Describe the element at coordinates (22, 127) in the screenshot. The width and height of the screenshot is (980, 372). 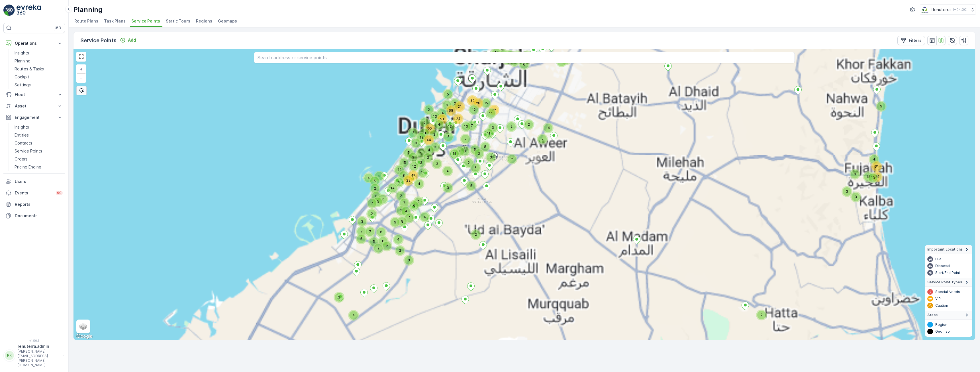
I see `p: Insights` at that location.